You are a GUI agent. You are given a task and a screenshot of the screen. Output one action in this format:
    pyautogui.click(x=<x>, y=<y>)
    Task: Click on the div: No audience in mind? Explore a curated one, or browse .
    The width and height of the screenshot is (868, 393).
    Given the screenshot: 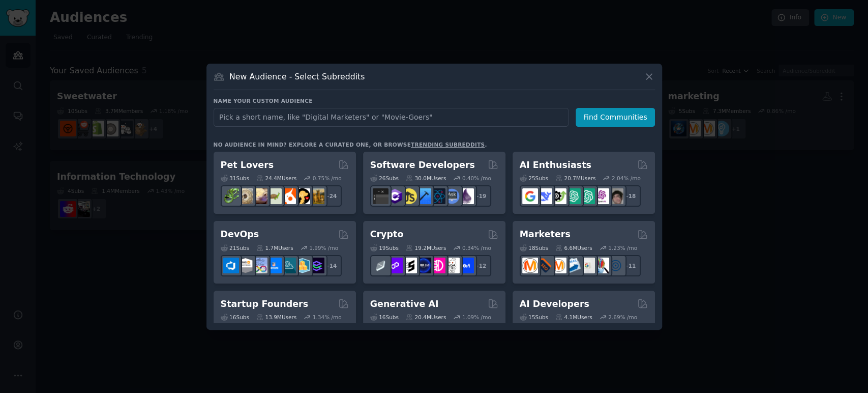 What is the action you would take?
    pyautogui.click(x=350, y=145)
    